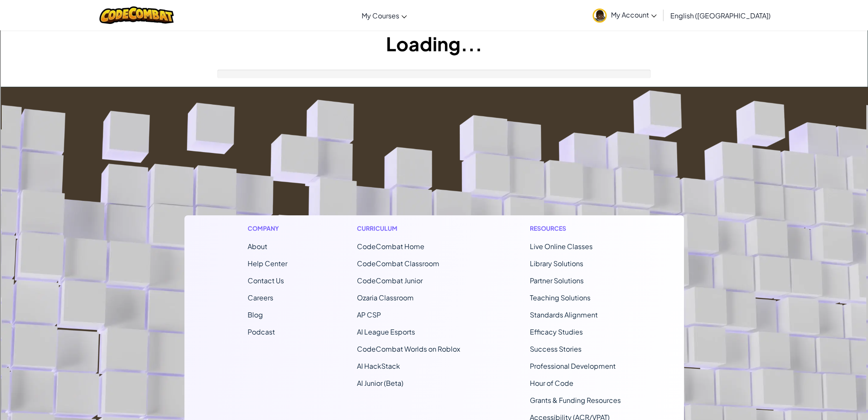  Describe the element at coordinates (137, 15) in the screenshot. I see `a: CodeCombat logo` at that location.